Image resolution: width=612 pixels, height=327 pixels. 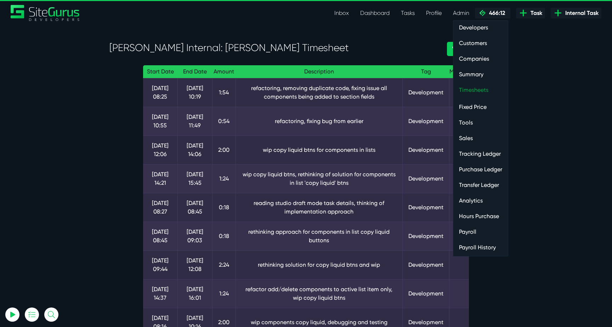 I want to click on a: Fixed Price, so click(x=481, y=107).